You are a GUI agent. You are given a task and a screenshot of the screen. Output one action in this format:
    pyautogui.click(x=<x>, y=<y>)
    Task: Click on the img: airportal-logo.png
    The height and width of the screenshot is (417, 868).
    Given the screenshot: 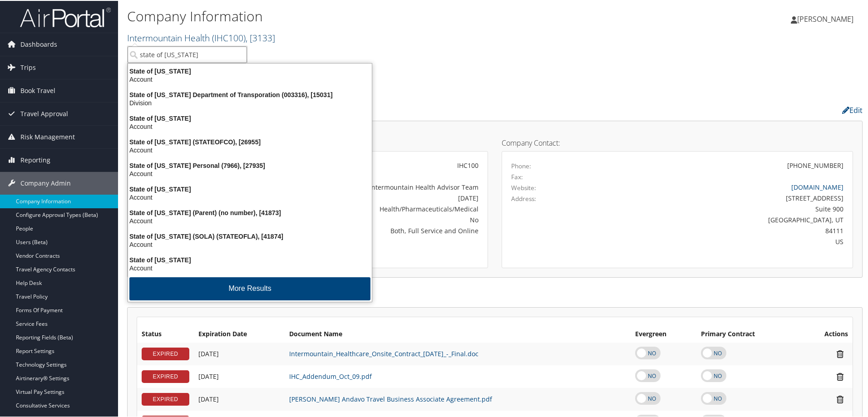 What is the action you would take?
    pyautogui.click(x=65, y=16)
    